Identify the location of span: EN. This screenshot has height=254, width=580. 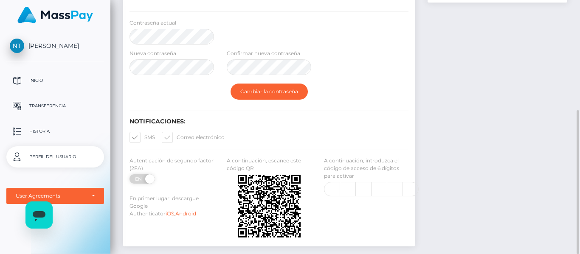
(139, 179).